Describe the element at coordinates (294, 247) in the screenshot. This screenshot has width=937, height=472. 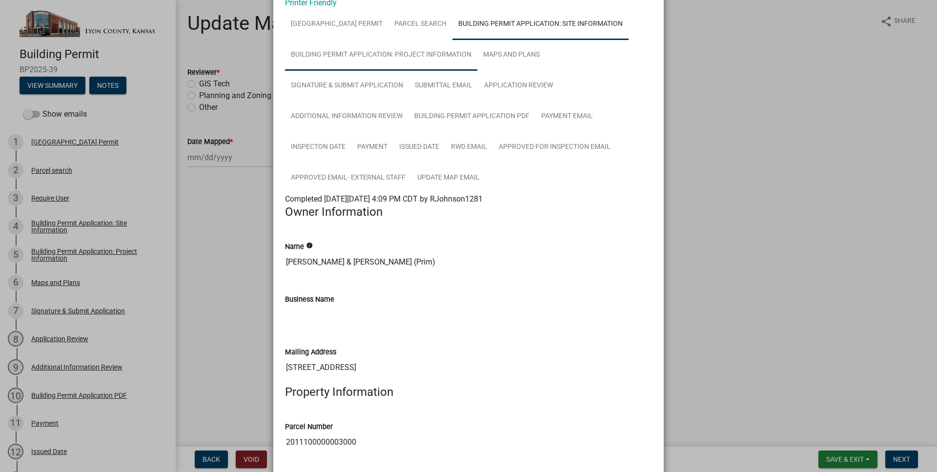
I see `label: Name` at that location.